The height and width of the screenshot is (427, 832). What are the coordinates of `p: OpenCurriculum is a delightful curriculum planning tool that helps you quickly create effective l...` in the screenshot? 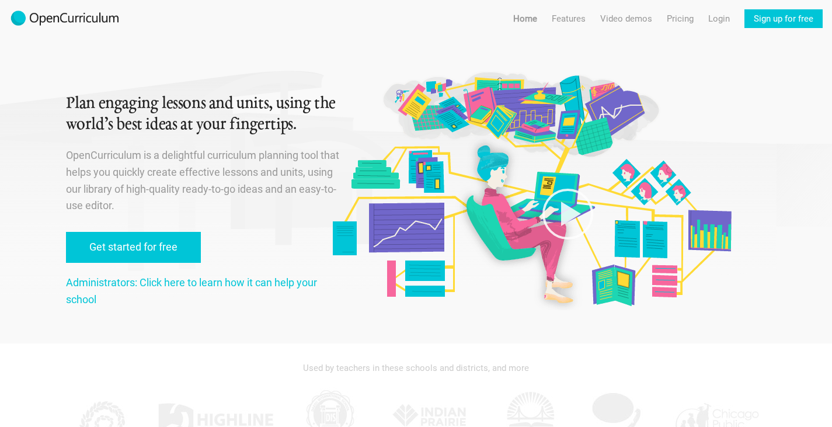 It's located at (204, 180).